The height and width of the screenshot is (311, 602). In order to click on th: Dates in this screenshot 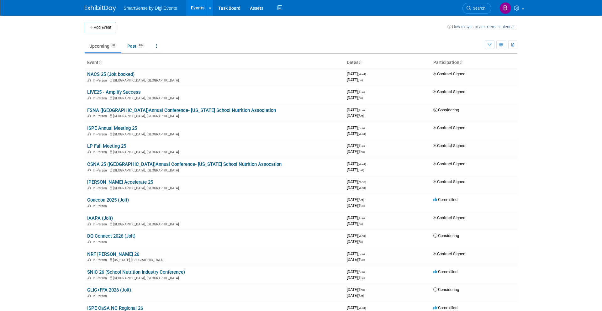, I will do `click(388, 63)`.